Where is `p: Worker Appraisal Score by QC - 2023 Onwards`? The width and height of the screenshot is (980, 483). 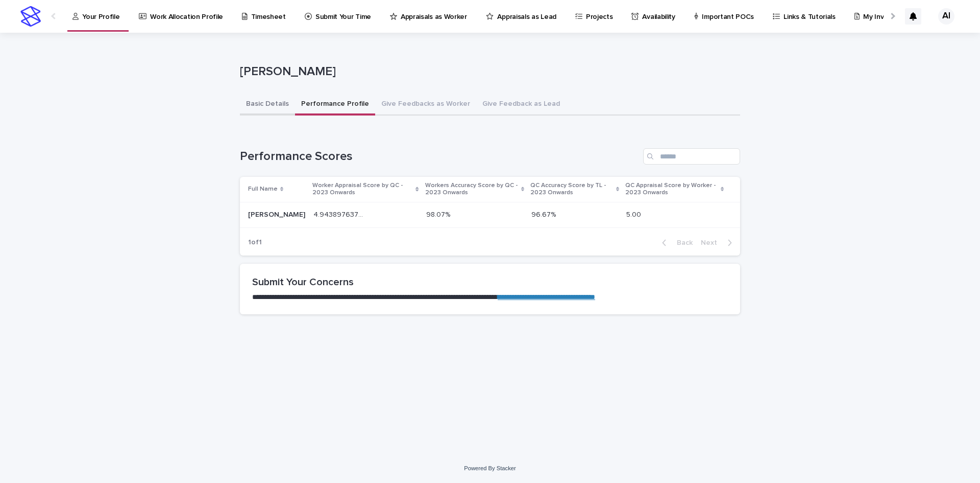
p: Worker Appraisal Score by QC - 2023 Onwards is located at coordinates (362, 189).